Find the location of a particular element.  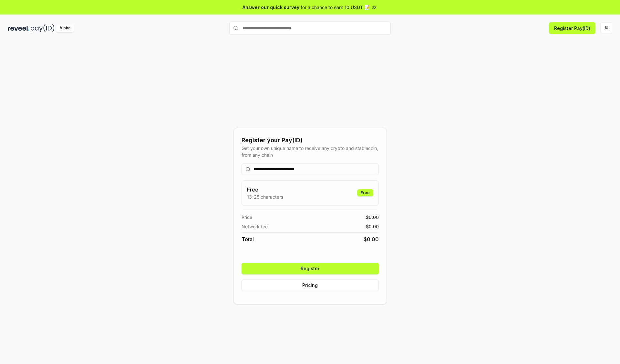

button: Register Pay(ID) is located at coordinates (572, 28).